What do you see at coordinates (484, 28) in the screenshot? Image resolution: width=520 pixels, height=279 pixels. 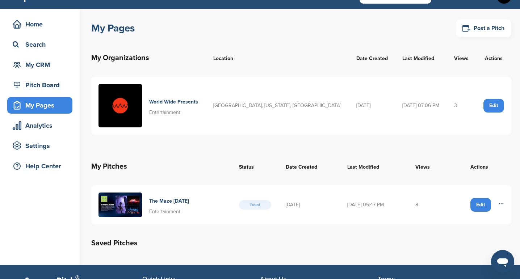 I see `a: Post a Pitch` at bounding box center [484, 28].